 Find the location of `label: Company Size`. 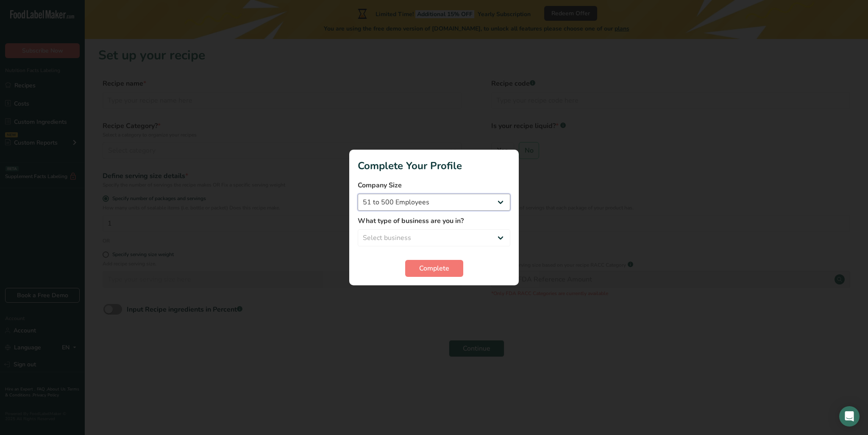

label: Company Size is located at coordinates (434, 185).